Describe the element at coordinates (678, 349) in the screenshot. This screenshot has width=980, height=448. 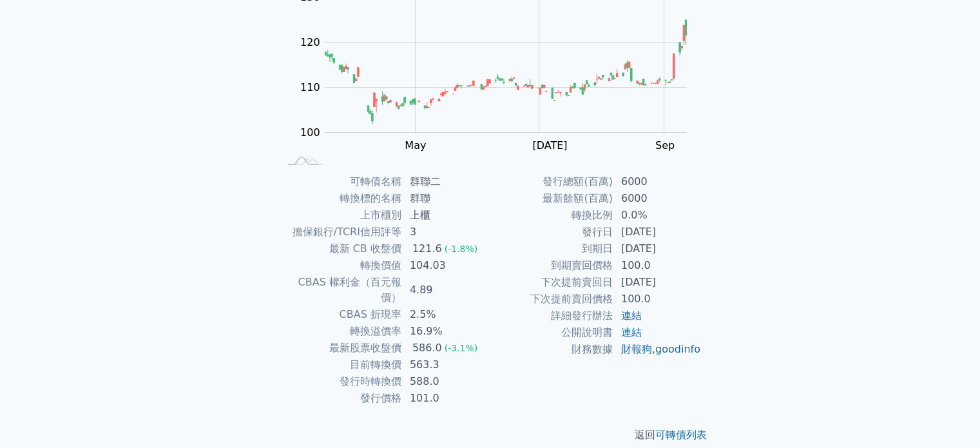
I see `a: goodinfo` at that location.